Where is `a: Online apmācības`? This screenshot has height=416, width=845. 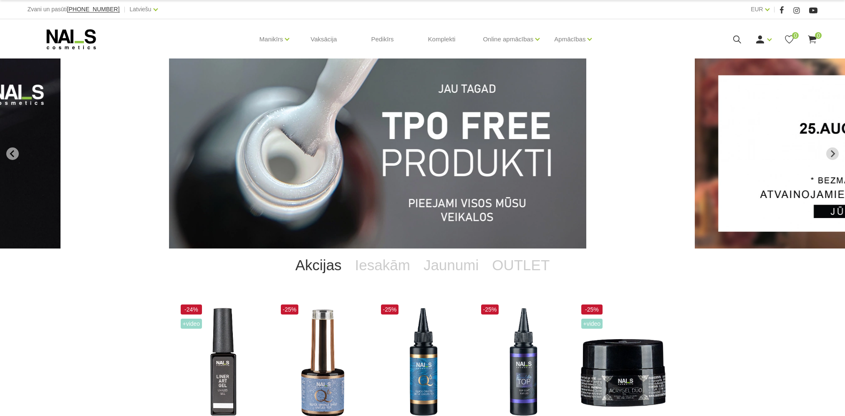
a: Online apmācības is located at coordinates (508, 39).